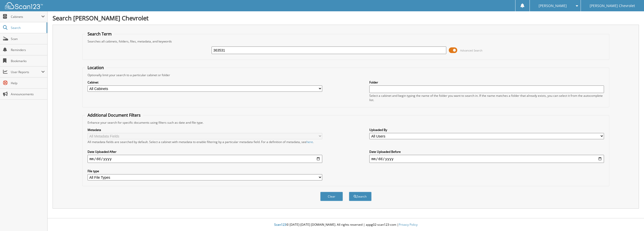 The height and width of the screenshot is (231, 644). What do you see at coordinates (28, 38) in the screenshot?
I see `span: Scan` at bounding box center [28, 38].